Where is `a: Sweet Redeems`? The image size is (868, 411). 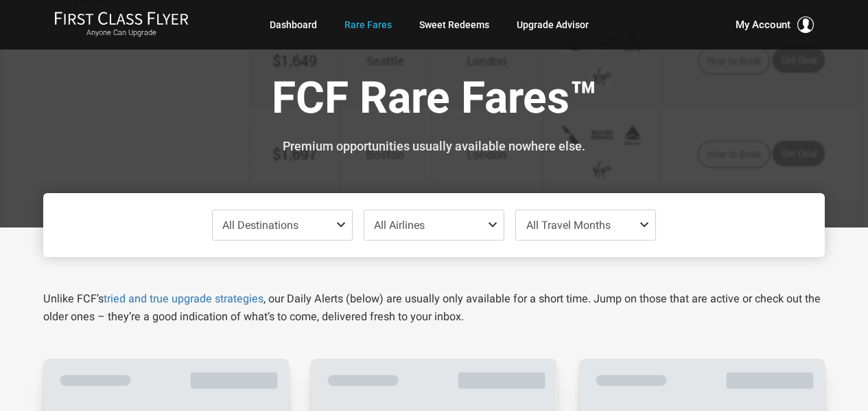 a: Sweet Redeems is located at coordinates (454, 25).